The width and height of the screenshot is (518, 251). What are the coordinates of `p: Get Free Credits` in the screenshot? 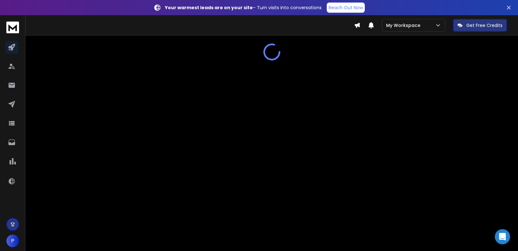 It's located at (485, 25).